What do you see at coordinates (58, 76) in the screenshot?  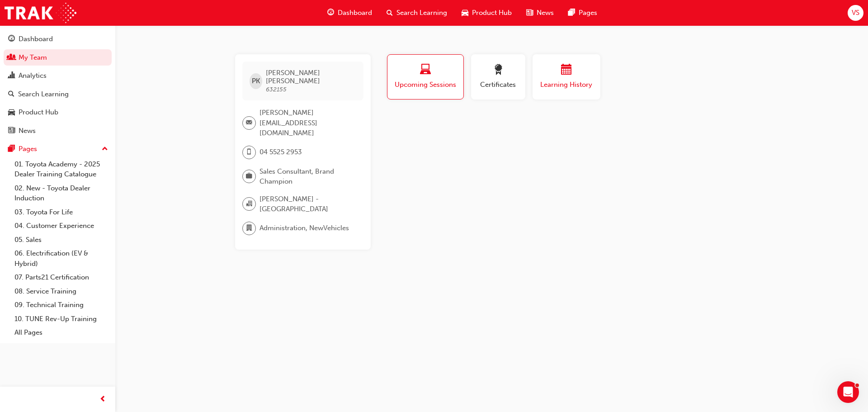 I see `a: Analytics` at bounding box center [58, 76].